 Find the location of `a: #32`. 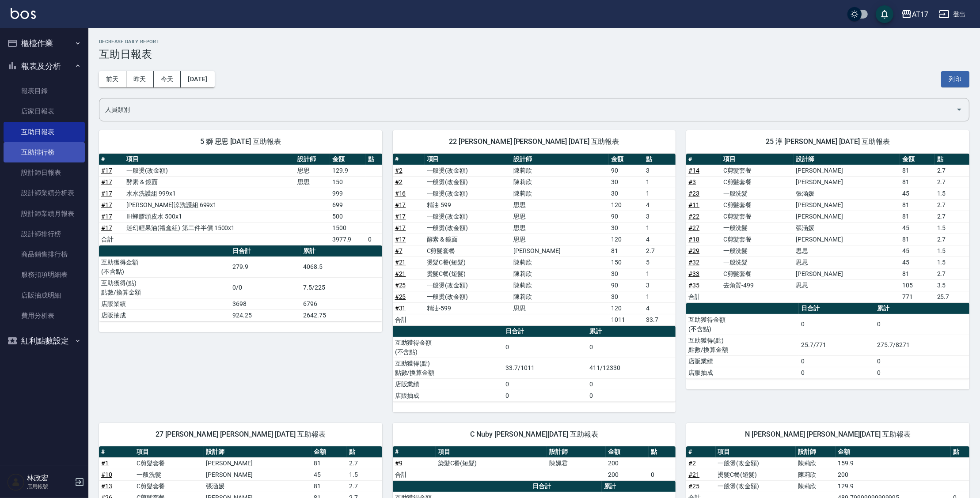

a: #32 is located at coordinates (694, 262).